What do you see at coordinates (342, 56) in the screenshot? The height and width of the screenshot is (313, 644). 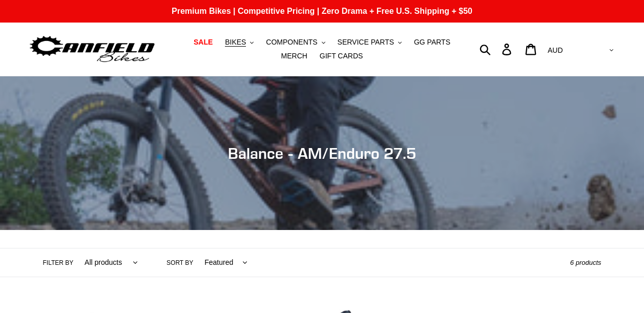 I see `span: GIFT CARDS` at bounding box center [342, 56].